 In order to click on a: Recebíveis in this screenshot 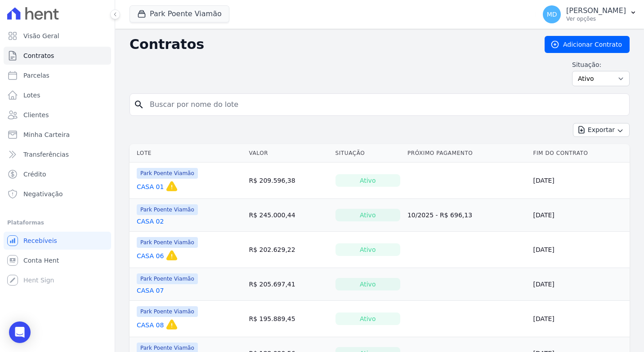, I will do `click(57, 241)`.